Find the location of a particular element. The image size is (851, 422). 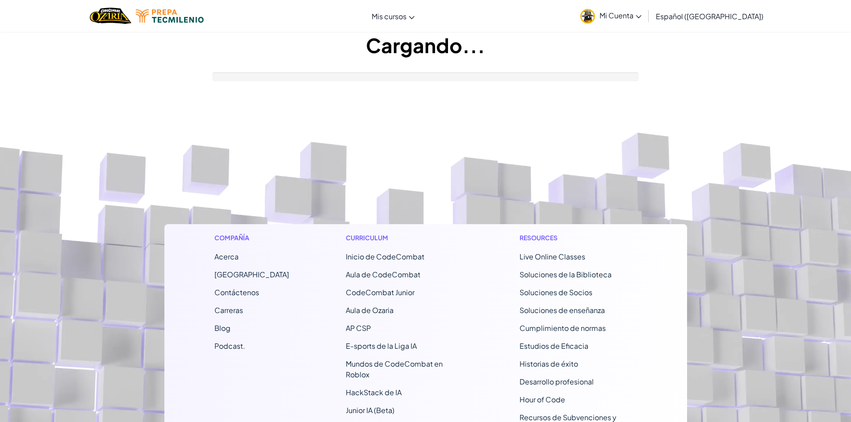

a: Aula de CodeCombat is located at coordinates (383, 274).